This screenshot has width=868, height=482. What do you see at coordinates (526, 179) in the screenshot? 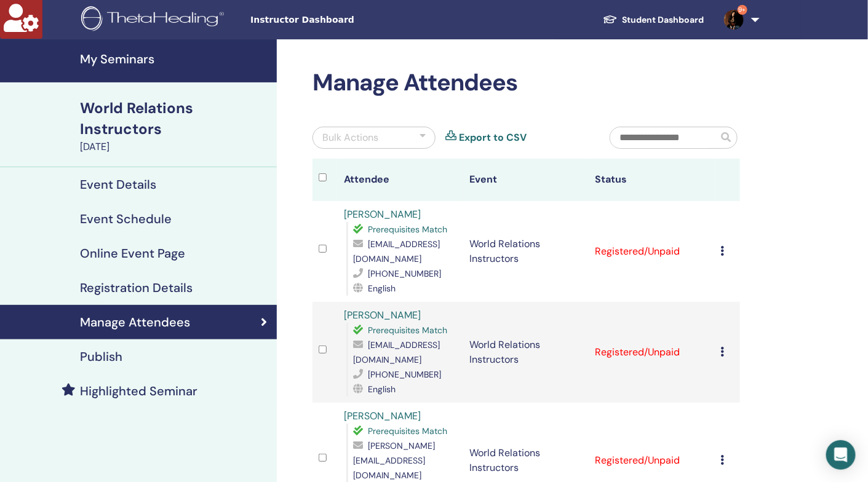
I see `th: Event` at bounding box center [526, 179].